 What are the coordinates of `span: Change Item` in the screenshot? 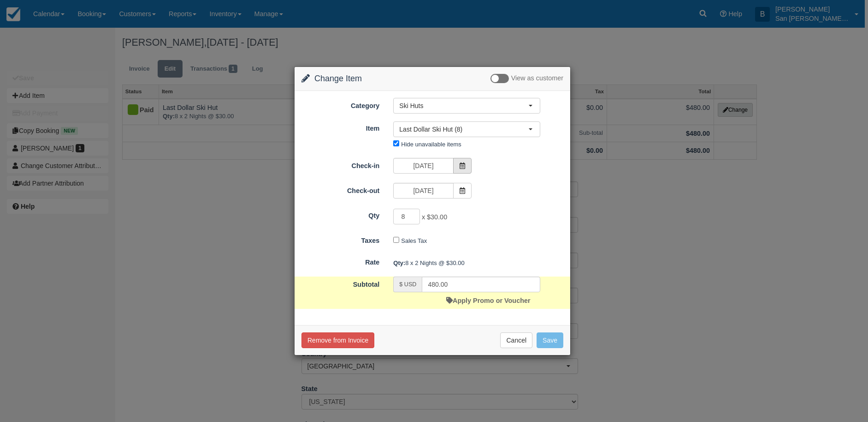 It's located at (338, 79).